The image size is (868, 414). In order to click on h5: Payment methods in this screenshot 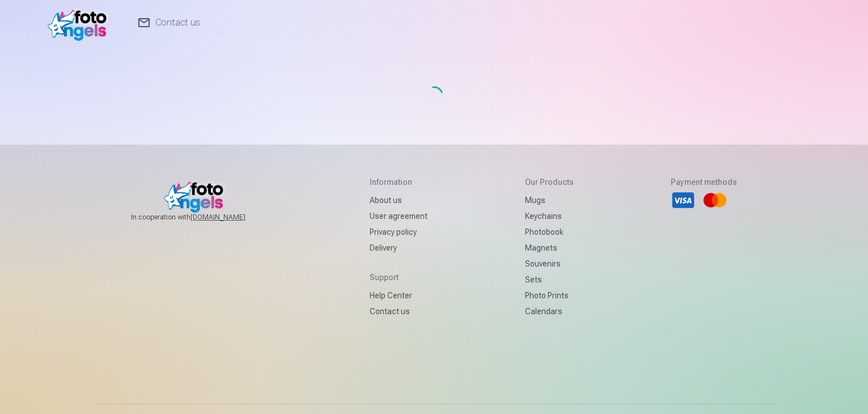, I will do `click(704, 182)`.